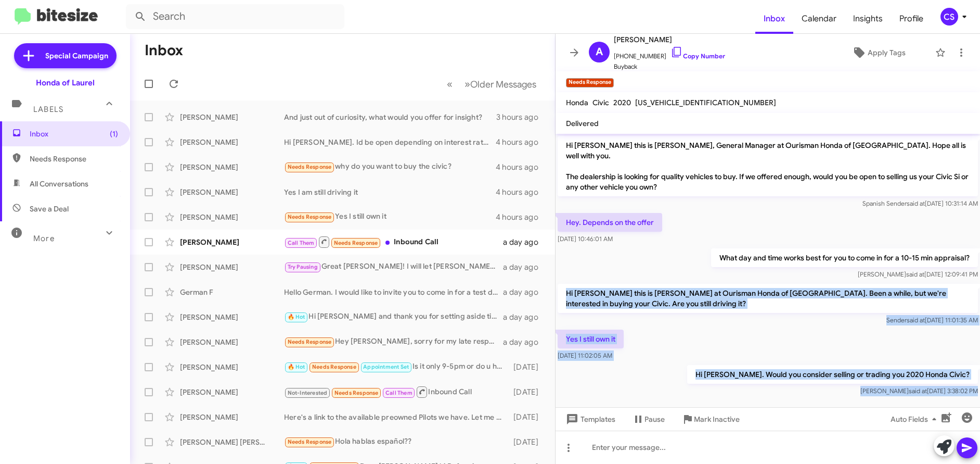 This screenshot has width=980, height=464. Describe the element at coordinates (390, 117) in the screenshot. I see `div: And just out of curiosity, what would you offer for insight?` at that location.